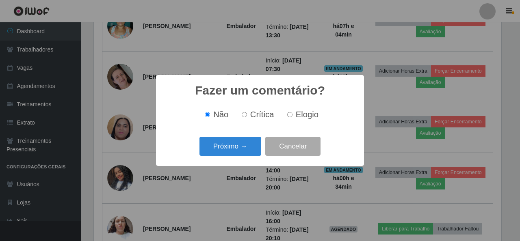 The width and height of the screenshot is (520, 241). What do you see at coordinates (289, 114) in the screenshot?
I see `input: Elogio` at bounding box center [289, 114].